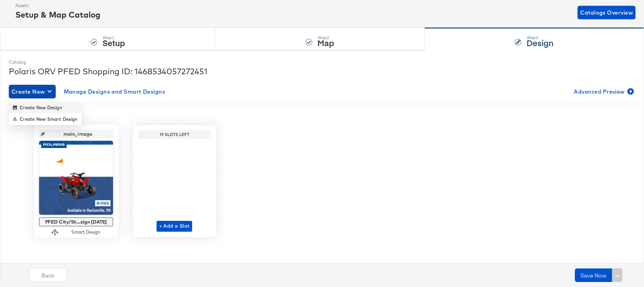  What do you see at coordinates (86, 232) in the screenshot?
I see `div: Smart Design` at bounding box center [86, 232].